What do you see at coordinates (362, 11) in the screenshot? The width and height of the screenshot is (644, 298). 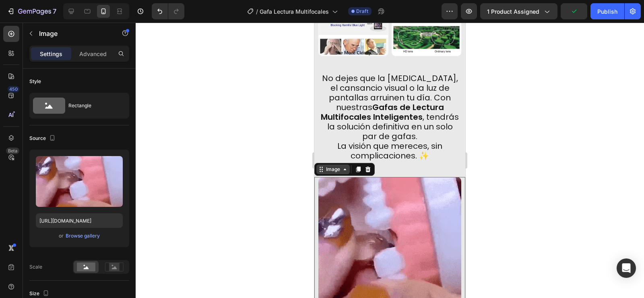 I see `span: Draft` at bounding box center [362, 11].